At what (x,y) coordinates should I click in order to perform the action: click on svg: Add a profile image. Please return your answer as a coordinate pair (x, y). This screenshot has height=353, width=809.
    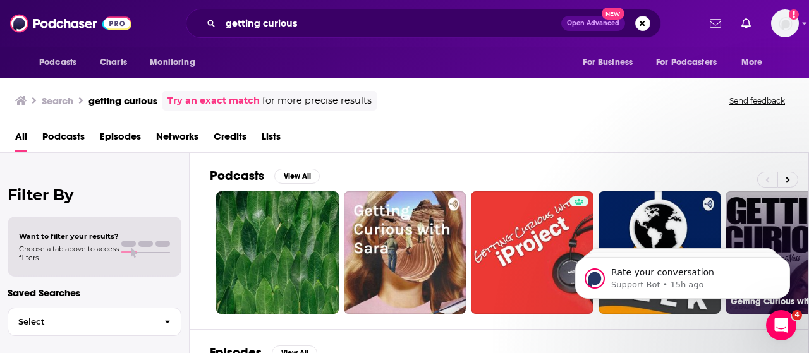
    Looking at the image, I should click on (794, 15).